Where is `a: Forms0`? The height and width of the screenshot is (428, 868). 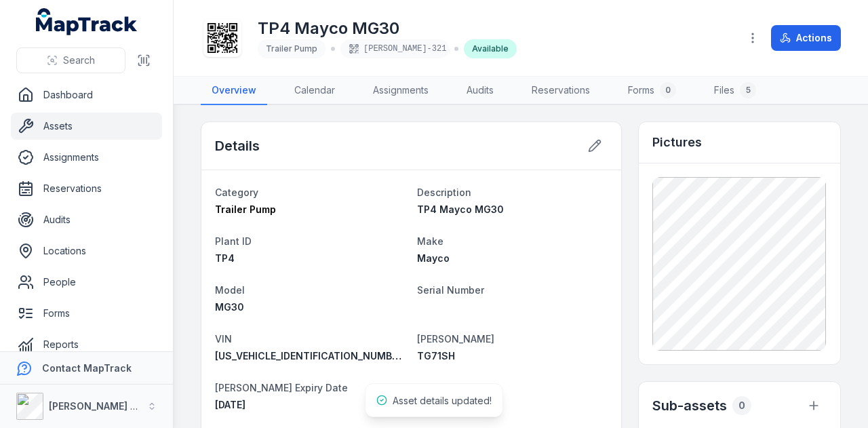
a: Forms0 is located at coordinates (652, 91).